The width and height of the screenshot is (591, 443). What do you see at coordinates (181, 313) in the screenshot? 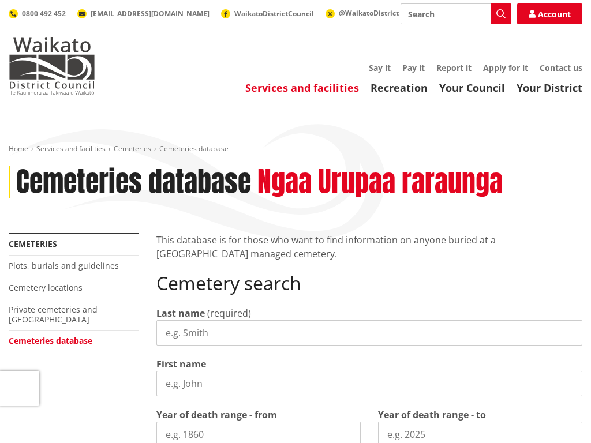
I see `label: Last name` at bounding box center [181, 313].